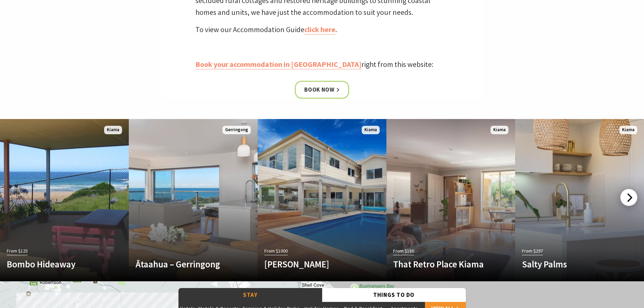 This screenshot has width=644, height=308. Describe the element at coordinates (322, 64) in the screenshot. I see `p: right from this website:` at that location.